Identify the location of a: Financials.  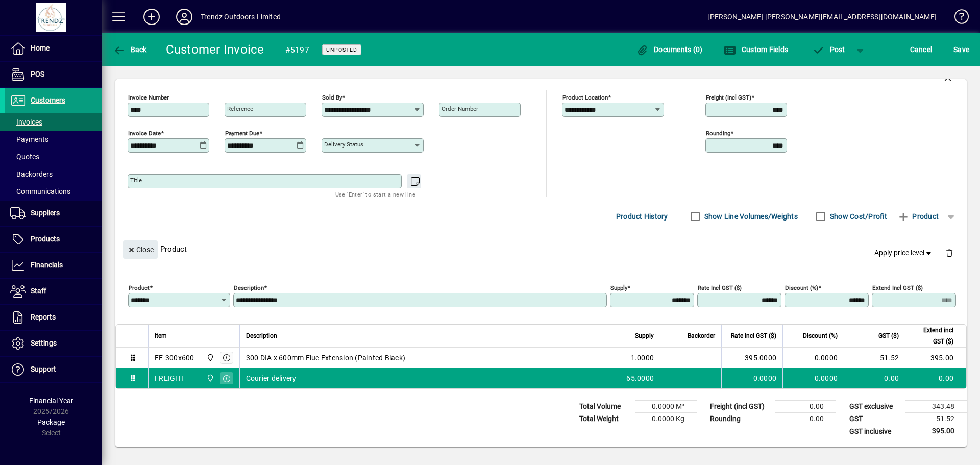
(54, 265).